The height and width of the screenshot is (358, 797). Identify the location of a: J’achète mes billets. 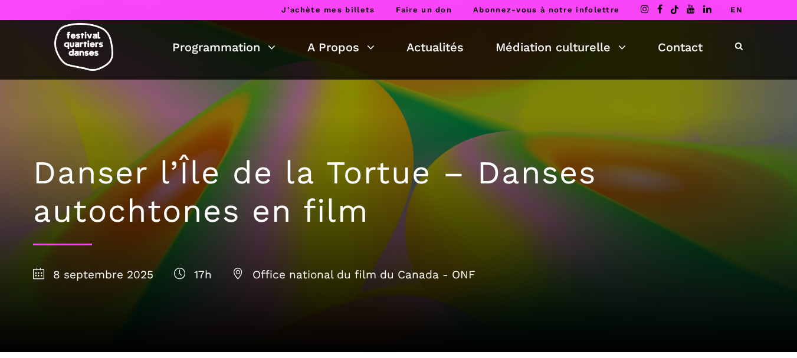
(328, 9).